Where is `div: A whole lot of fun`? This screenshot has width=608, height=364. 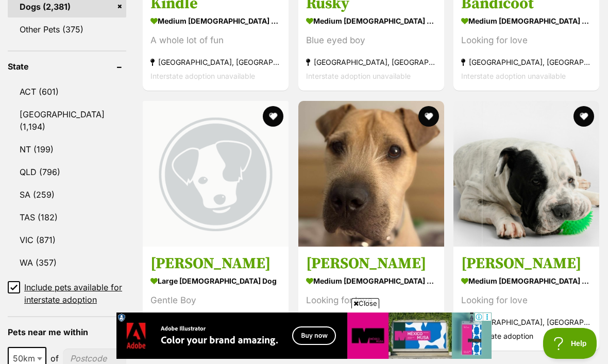
div: A whole lot of fun is located at coordinates (216, 41).